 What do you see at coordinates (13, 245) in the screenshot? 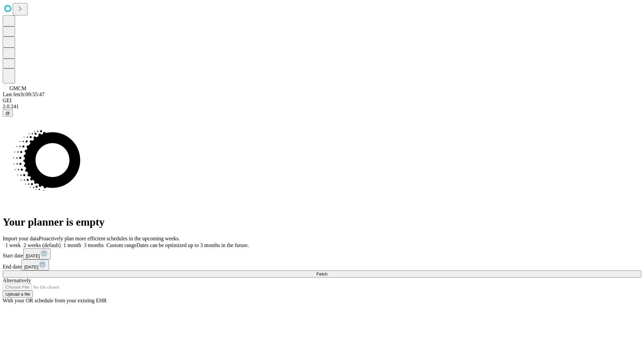
I see `span: 1 week` at bounding box center [13, 245].